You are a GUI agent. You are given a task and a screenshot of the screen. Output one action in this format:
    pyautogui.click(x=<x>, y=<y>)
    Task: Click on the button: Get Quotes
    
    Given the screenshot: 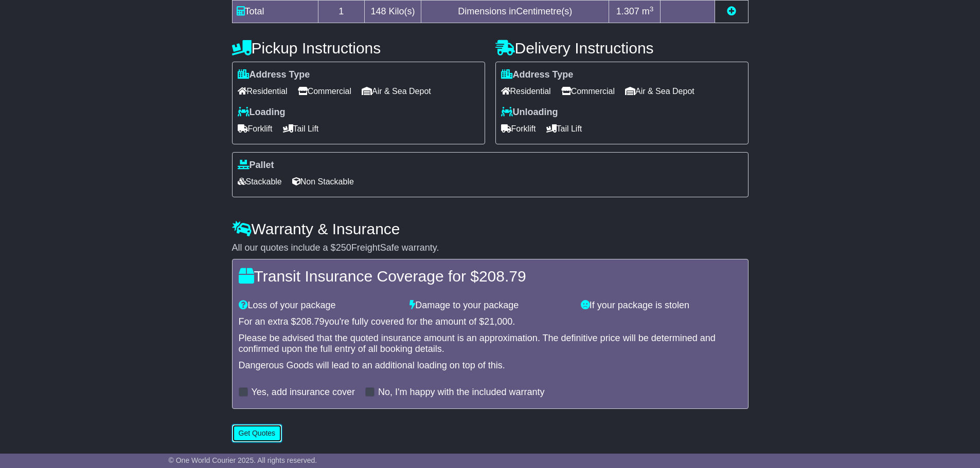 What is the action you would take?
    pyautogui.click(x=257, y=434)
    